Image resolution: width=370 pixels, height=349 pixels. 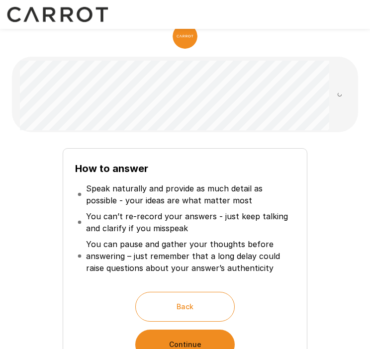 What do you see at coordinates (190, 195) in the screenshot?
I see `p: Speak naturally and provide as much detail as possible - your ideas are what matter most` at bounding box center [190, 195].